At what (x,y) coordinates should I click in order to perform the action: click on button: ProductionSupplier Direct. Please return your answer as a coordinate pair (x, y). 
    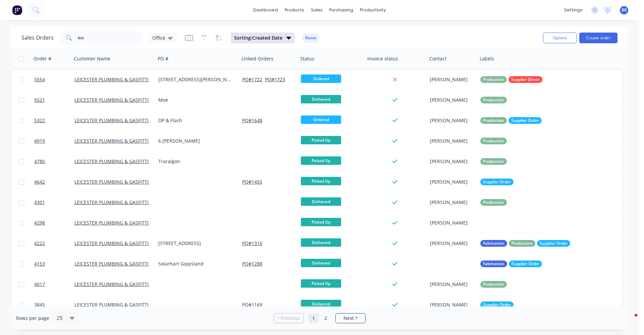
    Looking at the image, I should click on (511, 80).